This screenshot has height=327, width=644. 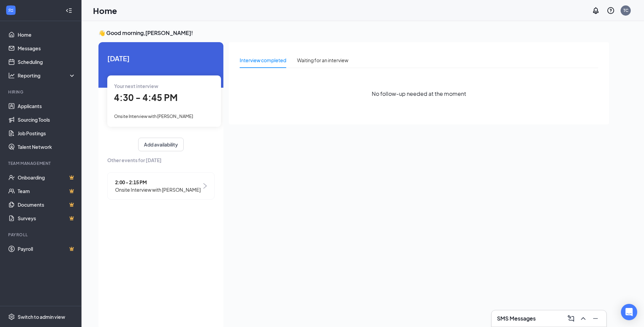 What do you see at coordinates (136, 86) in the screenshot?
I see `span: Your next interview` at bounding box center [136, 86].